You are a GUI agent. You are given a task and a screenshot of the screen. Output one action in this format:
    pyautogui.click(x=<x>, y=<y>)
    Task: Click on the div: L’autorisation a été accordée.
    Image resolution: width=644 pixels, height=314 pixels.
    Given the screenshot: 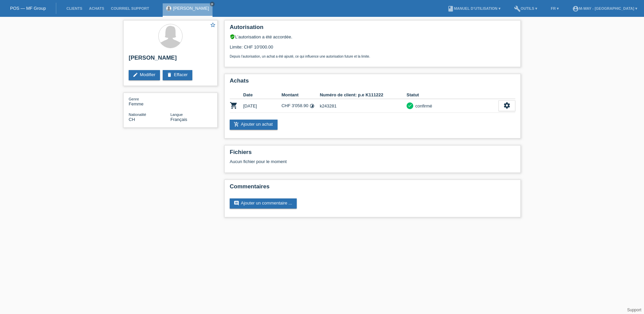 What is the action you would take?
    pyautogui.click(x=372, y=37)
    